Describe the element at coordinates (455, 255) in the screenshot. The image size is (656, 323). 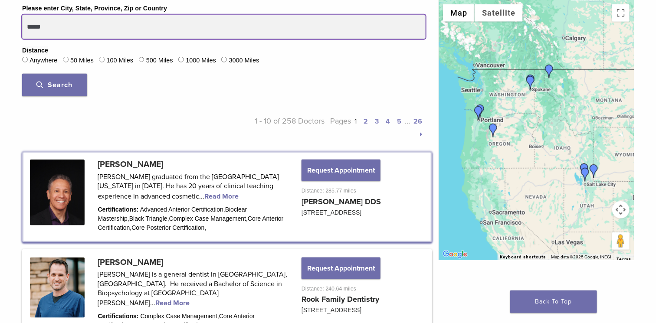
I see `img: Google` at that location.